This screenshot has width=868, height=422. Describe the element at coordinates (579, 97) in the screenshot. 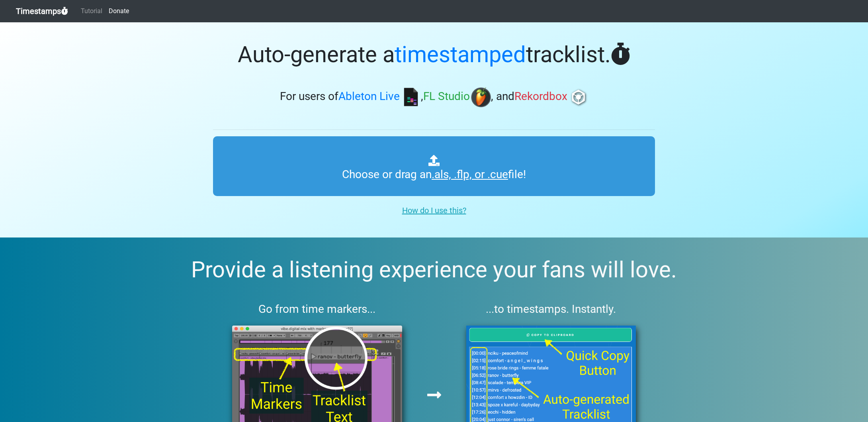

I see `img: rb.png` at that location.